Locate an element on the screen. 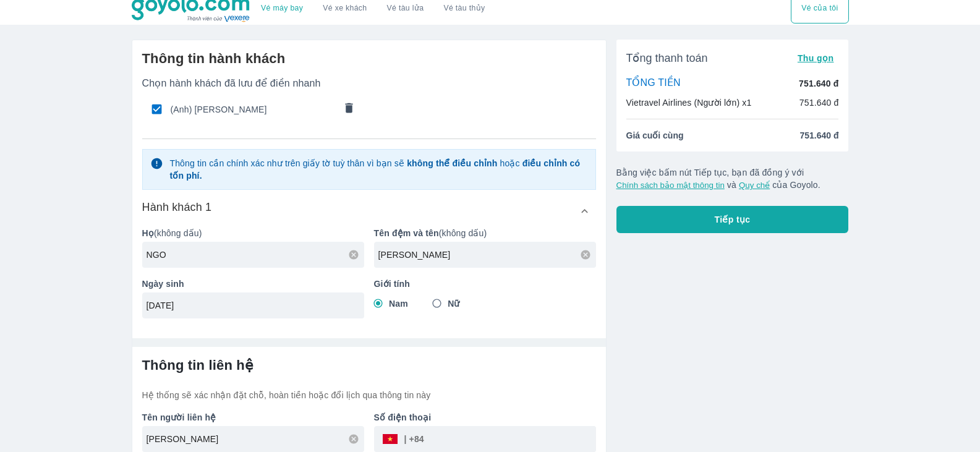  p: Thông tin cần chính xác như trên giấy tờ tuỳ thân vì bạn sẽ hoặc is located at coordinates (378, 170).